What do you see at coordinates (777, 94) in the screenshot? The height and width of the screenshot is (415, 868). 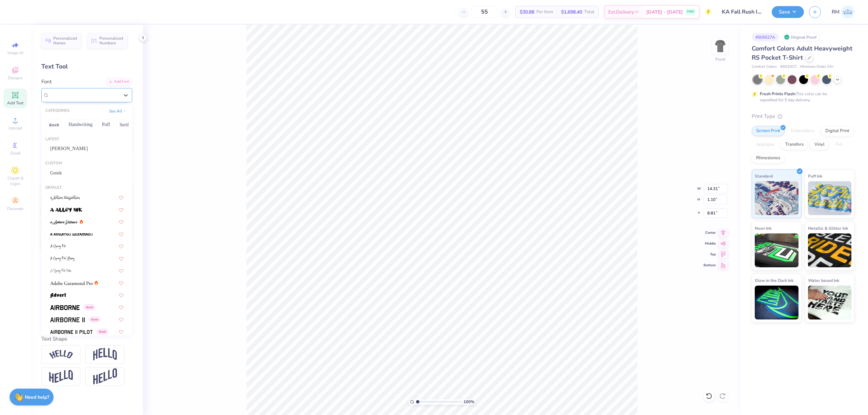 I see `strong: Fresh Prints Flash:` at bounding box center [777, 94].